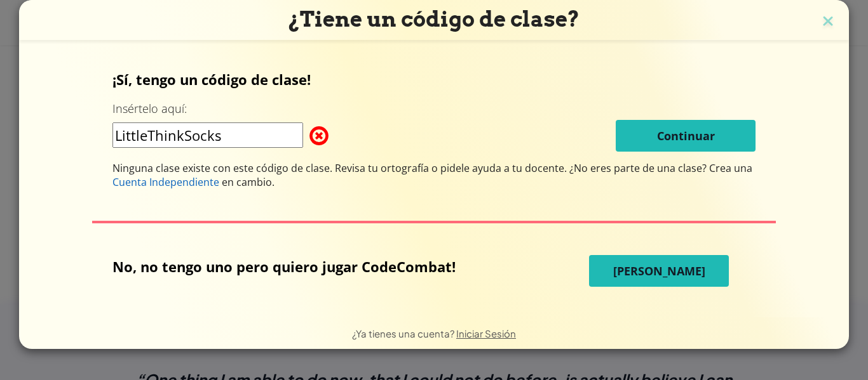  Describe the element at coordinates (341, 168) in the screenshot. I see `span: Ninguna clase existe con este código de clase. Revisa tu ortografía o pidele ayuda a tu docente.` at that location.